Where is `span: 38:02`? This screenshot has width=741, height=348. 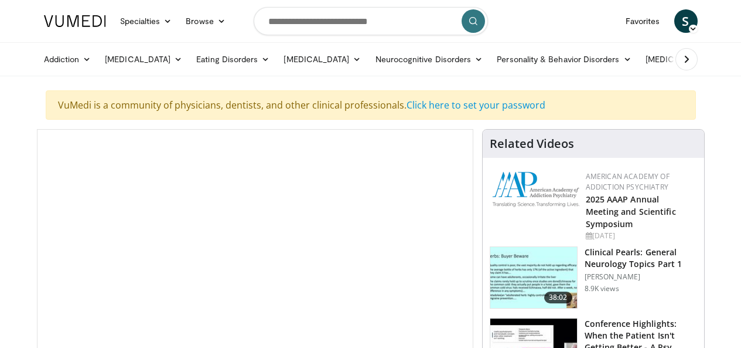
span: 38:02 is located at coordinates (559, 297).